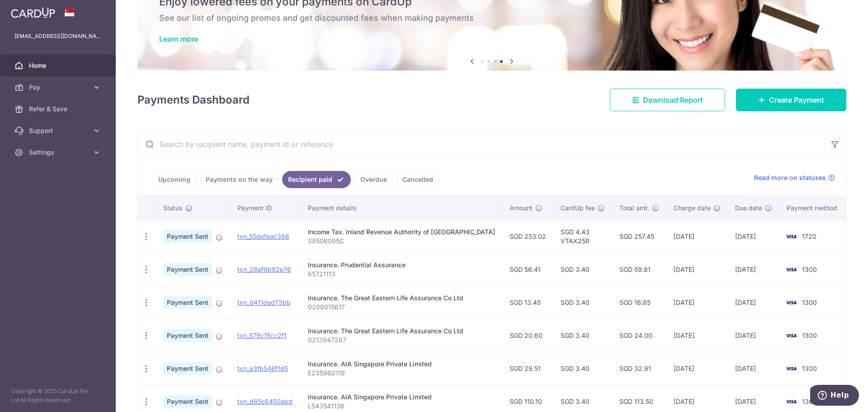 The height and width of the screenshot is (412, 868). I want to click on th: Payment ID, so click(266, 208).